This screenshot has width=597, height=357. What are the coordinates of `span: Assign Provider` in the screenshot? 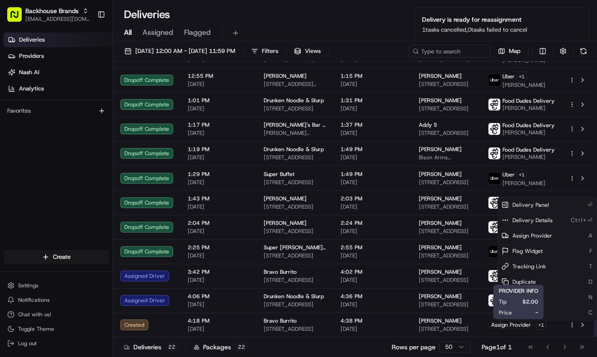 It's located at (533, 236).